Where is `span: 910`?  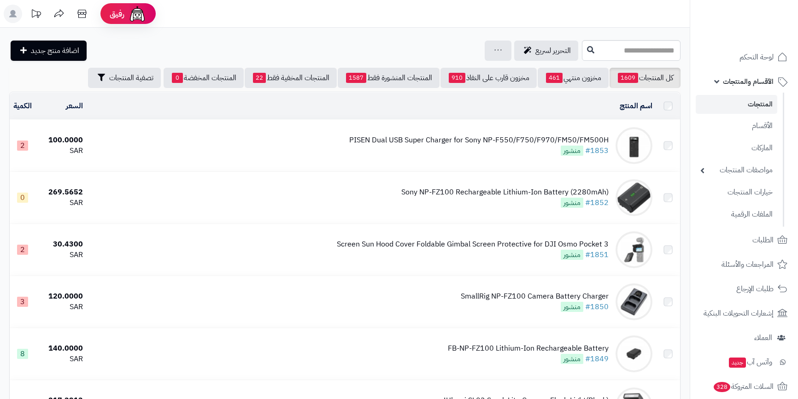
span: 910 is located at coordinates (457, 78).